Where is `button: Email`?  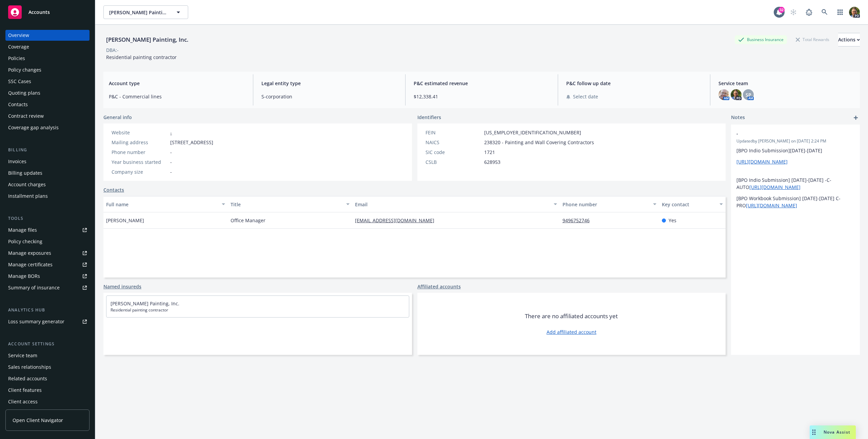
button: Email is located at coordinates (456, 204).